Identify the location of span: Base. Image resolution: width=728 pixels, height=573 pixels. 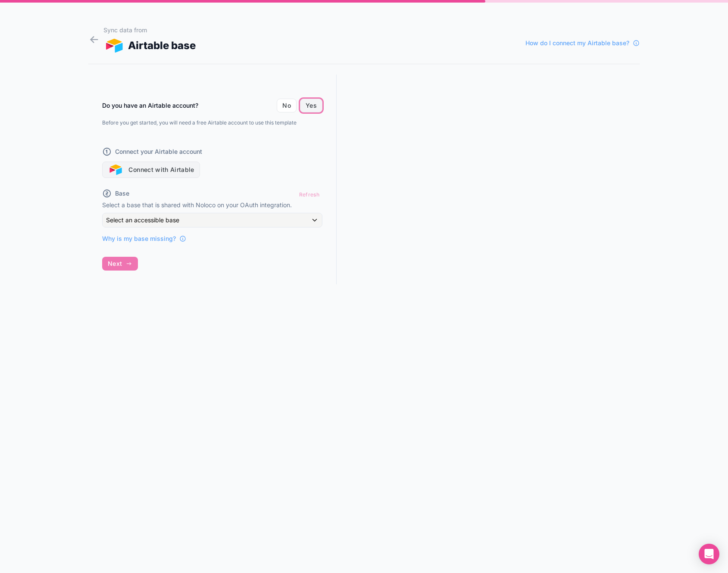
(122, 194).